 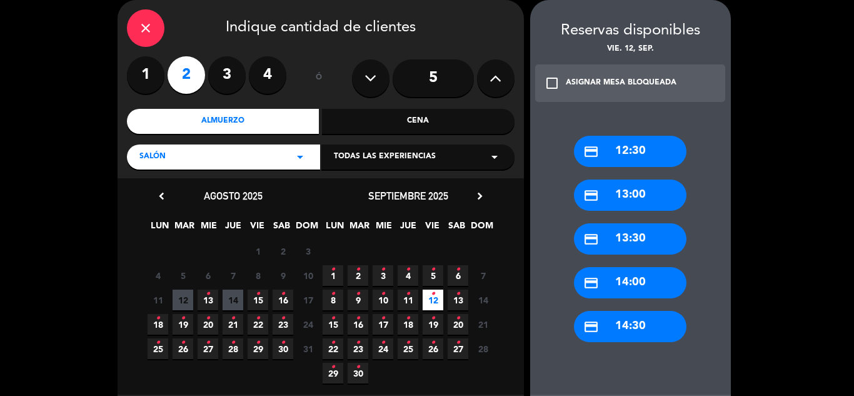 What do you see at coordinates (308, 300) in the screenshot?
I see `span: 17` at bounding box center [308, 300].